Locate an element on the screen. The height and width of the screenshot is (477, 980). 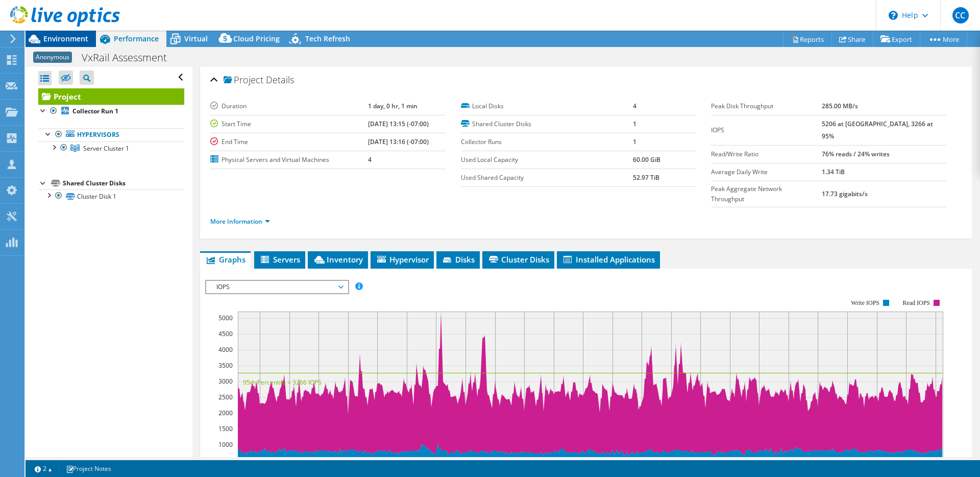
label: Peak Aggregate Network Throughput is located at coordinates (766, 194).